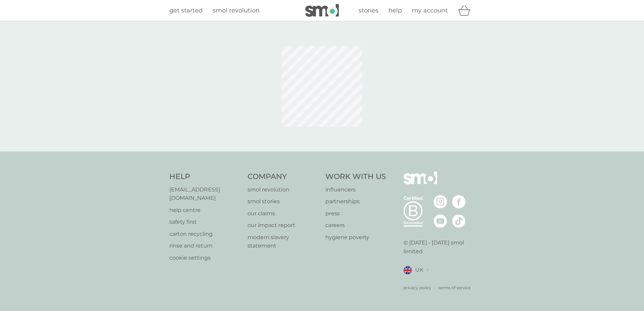  I want to click on p: our claims, so click(283, 214).